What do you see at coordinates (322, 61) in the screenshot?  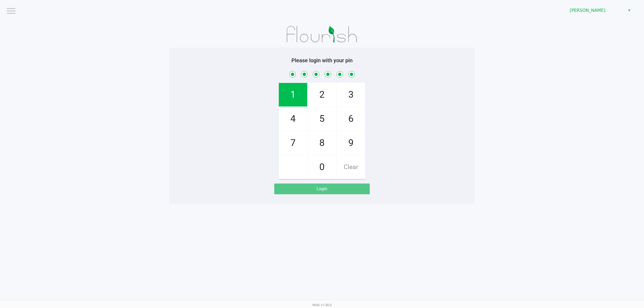 I see `h5: Please login with your pin` at bounding box center [322, 61].